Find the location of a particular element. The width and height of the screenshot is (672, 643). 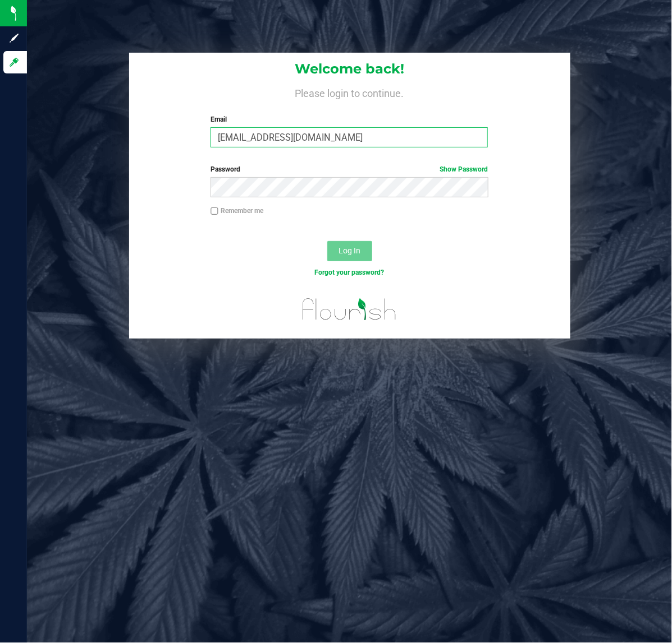

a: Show Password is located at coordinates (463, 169).